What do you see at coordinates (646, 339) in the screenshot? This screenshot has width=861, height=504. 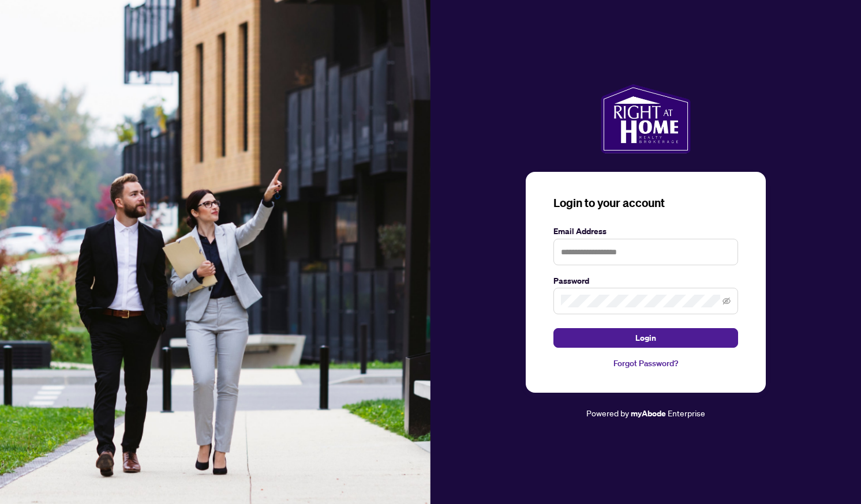 I see `button: Login` at bounding box center [646, 339].